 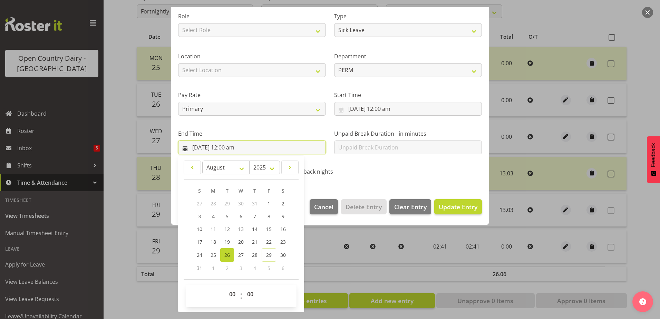 What do you see at coordinates (255, 229) in the screenshot?
I see `a: 14` at bounding box center [255, 229].